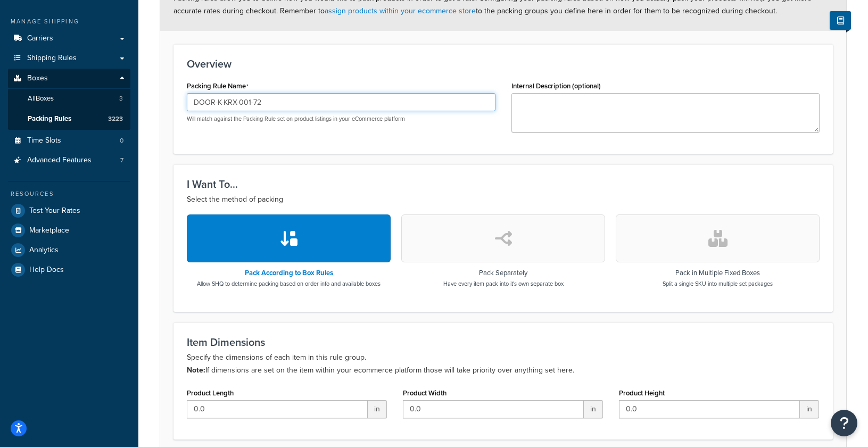 The width and height of the screenshot is (868, 447). What do you see at coordinates (37, 78) in the screenshot?
I see `span: Boxes` at bounding box center [37, 78].